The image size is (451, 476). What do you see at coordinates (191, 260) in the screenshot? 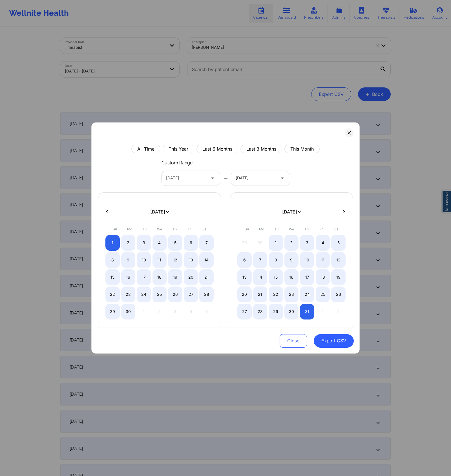
I see `div: Fri Jun 13 2025` at bounding box center [191, 260].